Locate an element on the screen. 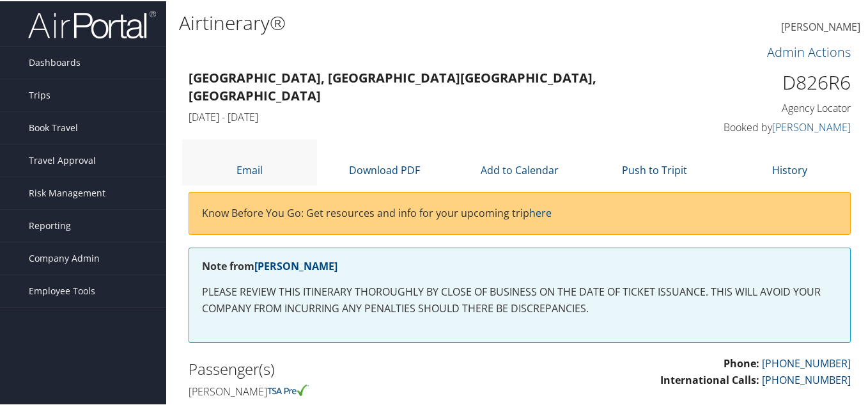  strong: Phone: is located at coordinates (742, 362).